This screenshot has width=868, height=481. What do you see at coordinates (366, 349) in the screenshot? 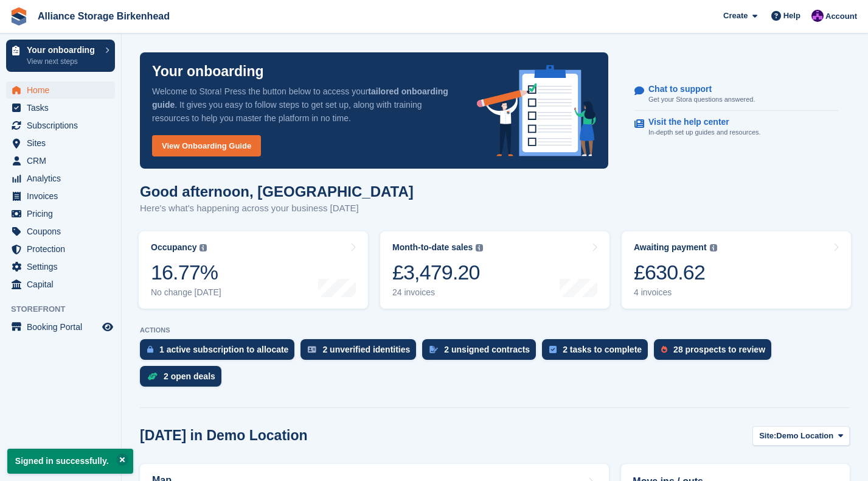
I see `div: 2 unverified identities` at bounding box center [366, 349].